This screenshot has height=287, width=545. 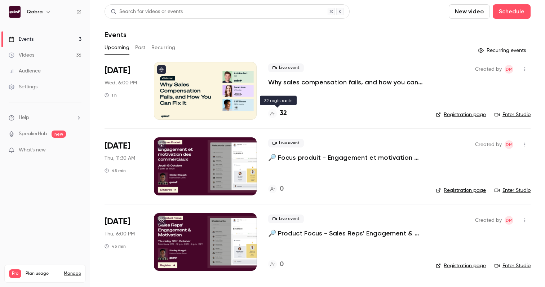 I want to click on div: Oct 16 Thu, 6:00 PM (Europe/Paris), so click(x=123, y=242).